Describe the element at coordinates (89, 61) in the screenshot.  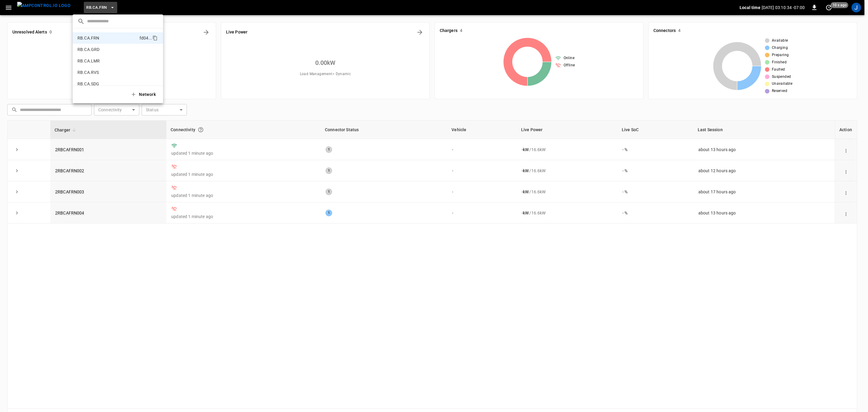
I see `p: RB.CA.LMR` at that location.